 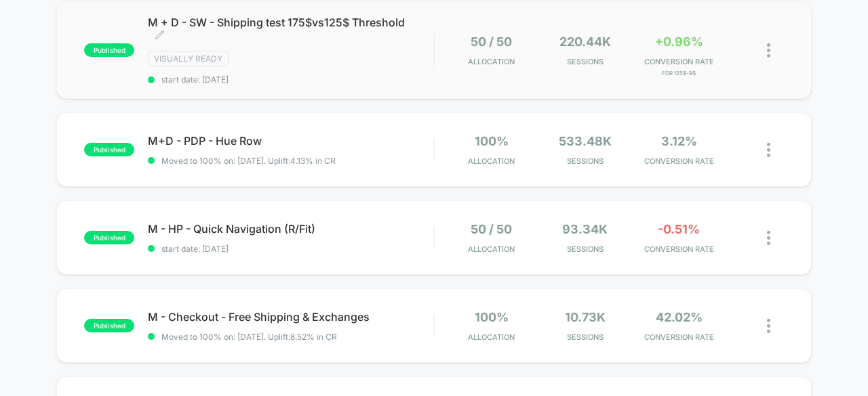 I want to click on span: 42.02%, so click(x=679, y=317).